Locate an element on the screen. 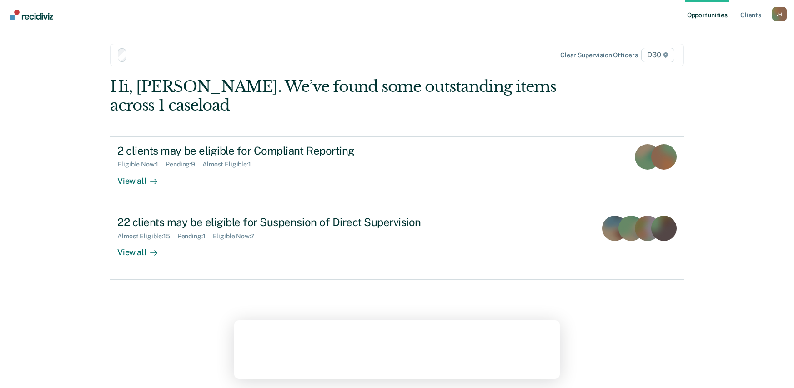 This screenshot has width=794, height=388. div: Eligible Now : 1 is located at coordinates (141, 164).